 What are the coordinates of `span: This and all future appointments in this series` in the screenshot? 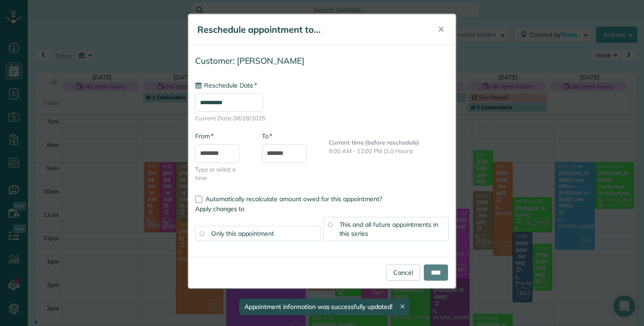 It's located at (389, 229).